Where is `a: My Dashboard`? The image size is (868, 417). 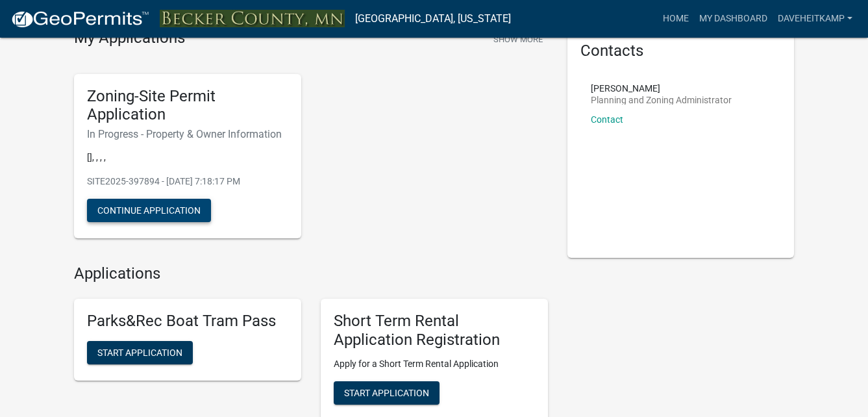
a: My Dashboard is located at coordinates (733, 19).